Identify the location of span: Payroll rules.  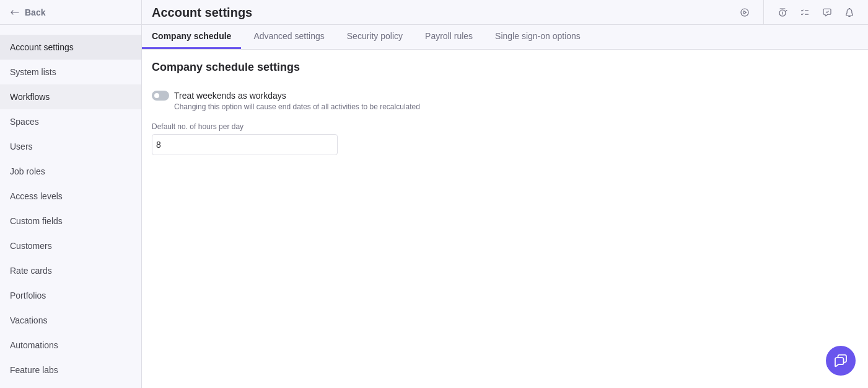
(449, 36).